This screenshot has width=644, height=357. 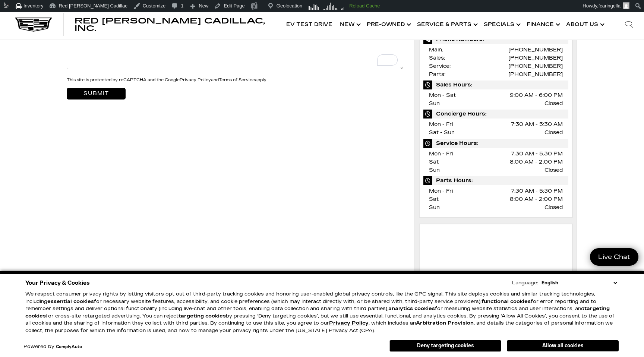 What do you see at coordinates (437, 74) in the screenshot?
I see `span: Parts:` at bounding box center [437, 74].